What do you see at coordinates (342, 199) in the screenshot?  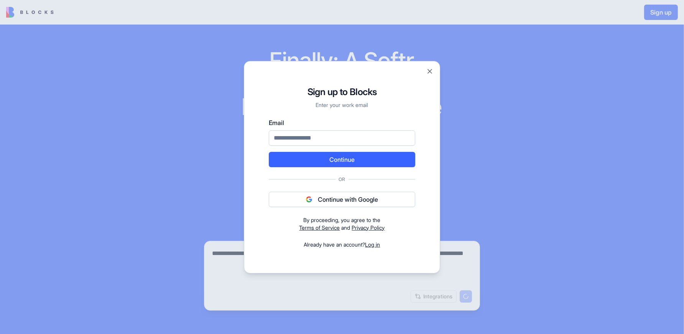 I see `button: Continue with Google` at bounding box center [342, 199].